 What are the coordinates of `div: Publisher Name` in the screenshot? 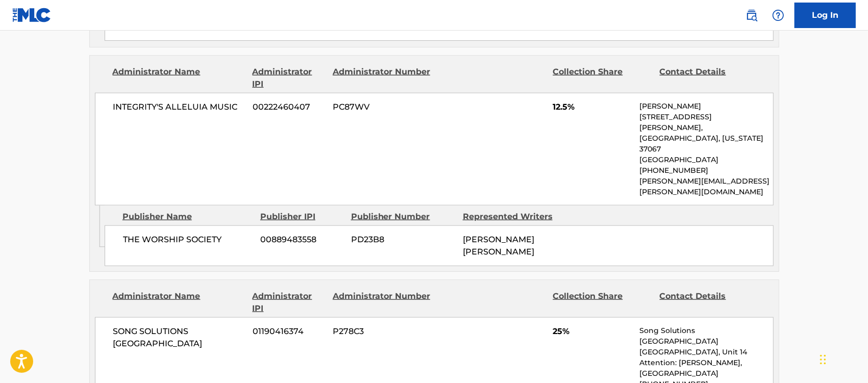 It's located at (187, 217).